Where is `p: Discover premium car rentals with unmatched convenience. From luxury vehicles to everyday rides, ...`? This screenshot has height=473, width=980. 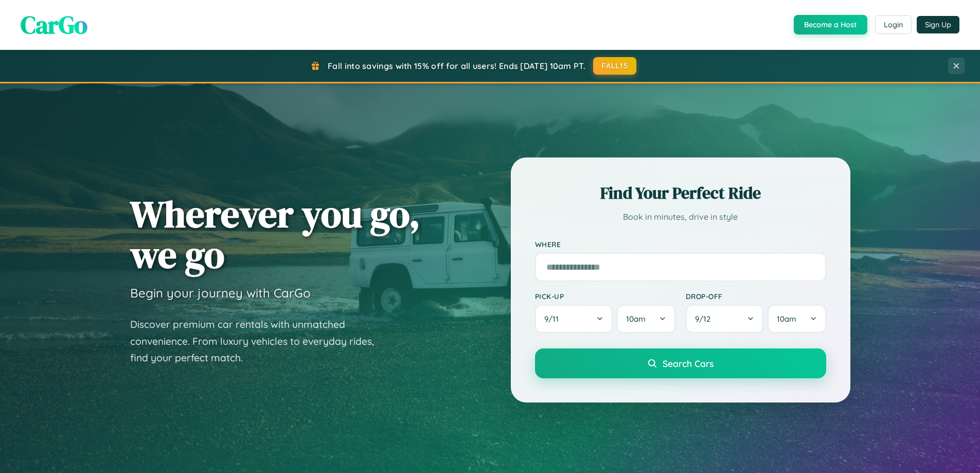 p: Discover premium car rentals with unmatched convenience. From luxury vehicles to everyday rides, ... is located at coordinates (259, 341).